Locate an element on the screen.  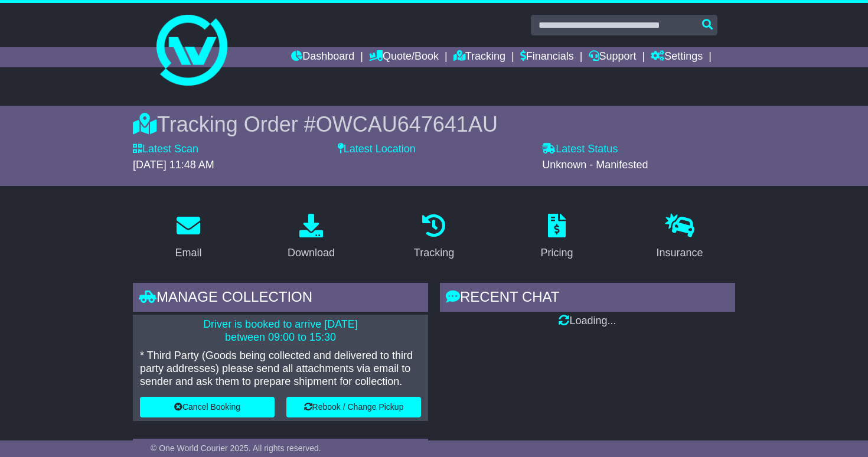
a: Insurance is located at coordinates (679, 237).